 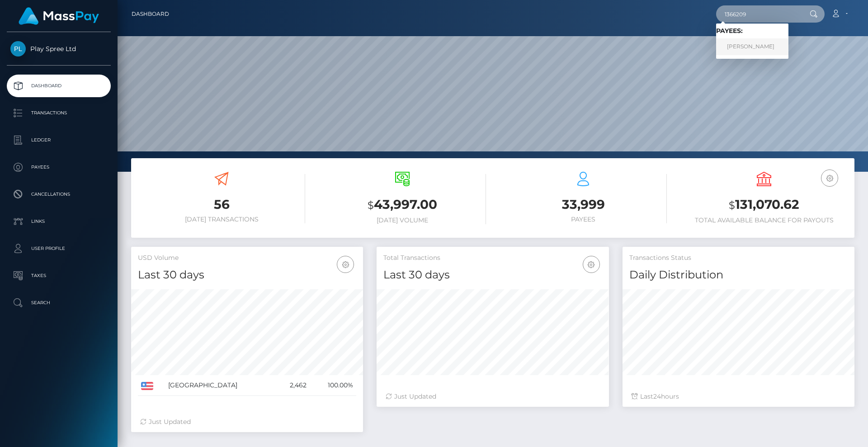 I want to click on p: Payees, so click(x=59, y=167).